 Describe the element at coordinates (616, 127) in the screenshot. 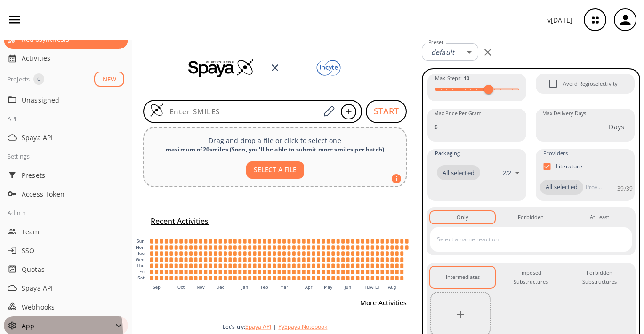

I see `p: Days` at that location.